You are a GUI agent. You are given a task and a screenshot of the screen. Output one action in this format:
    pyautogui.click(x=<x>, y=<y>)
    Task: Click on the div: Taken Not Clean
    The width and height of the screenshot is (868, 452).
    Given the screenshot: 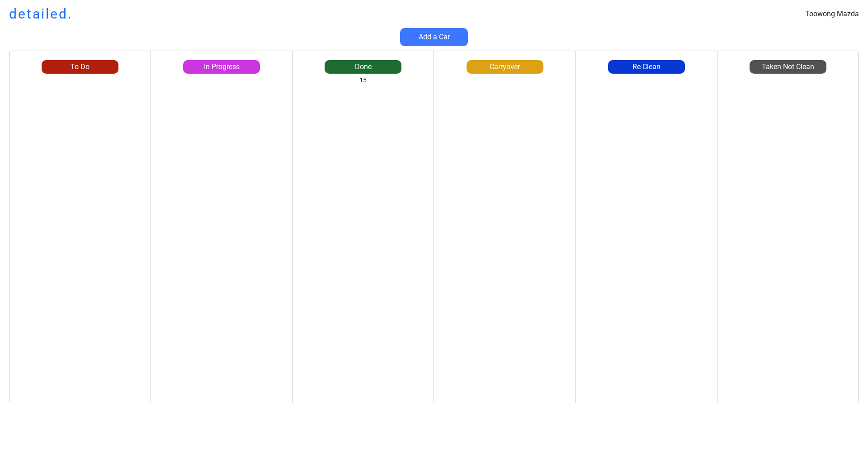 What is the action you would take?
    pyautogui.click(x=788, y=67)
    